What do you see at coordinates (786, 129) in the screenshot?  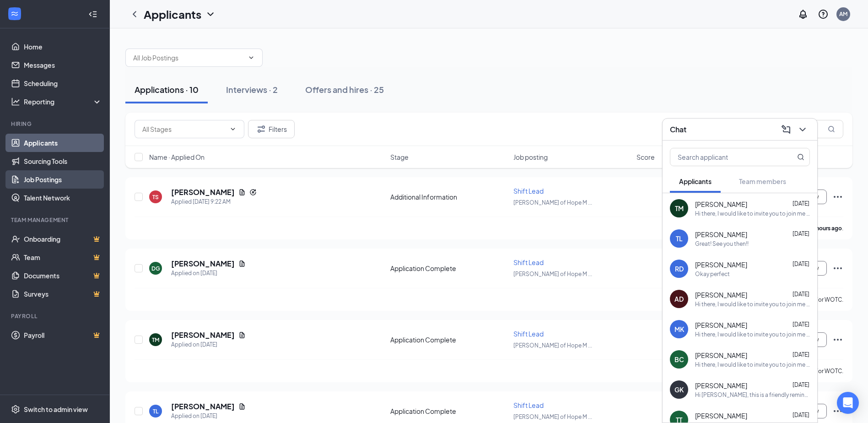 I see `button: ComposeMessage` at bounding box center [786, 129].